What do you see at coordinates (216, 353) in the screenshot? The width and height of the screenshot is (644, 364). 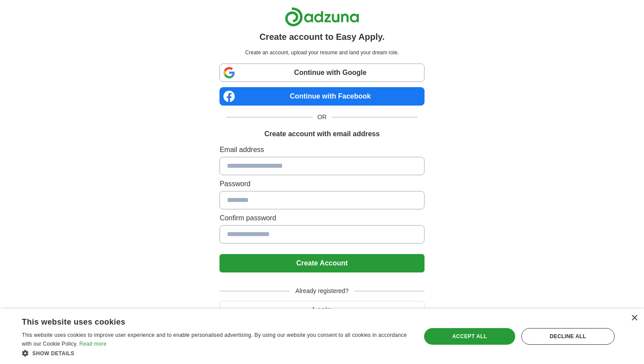 I see `div: Show details` at bounding box center [216, 353].